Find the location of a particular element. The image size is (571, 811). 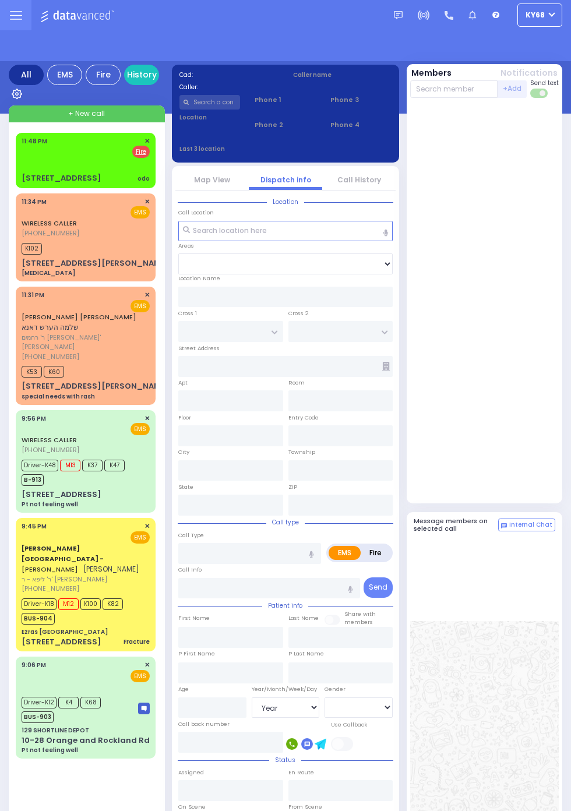

span: K68 is located at coordinates (90, 703).